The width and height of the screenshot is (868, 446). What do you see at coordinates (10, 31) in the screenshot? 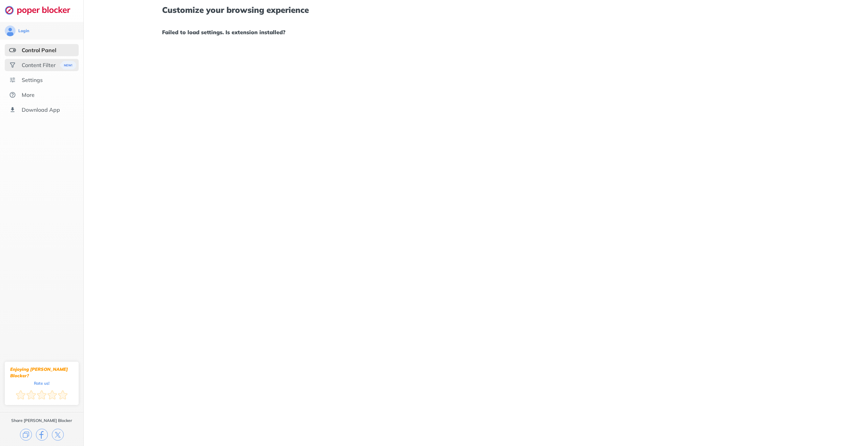
I see `img: avatar.svg` at bounding box center [10, 31].